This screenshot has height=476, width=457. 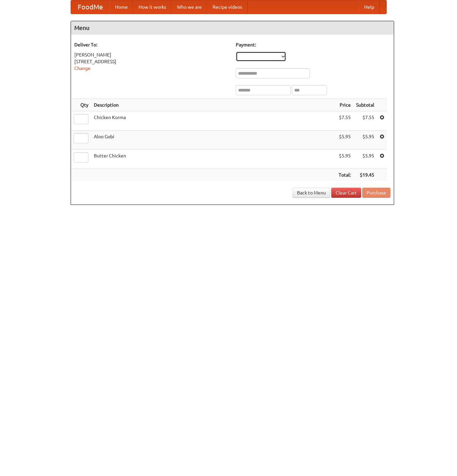 What do you see at coordinates (81, 105) in the screenshot?
I see `th: Qty` at bounding box center [81, 105].